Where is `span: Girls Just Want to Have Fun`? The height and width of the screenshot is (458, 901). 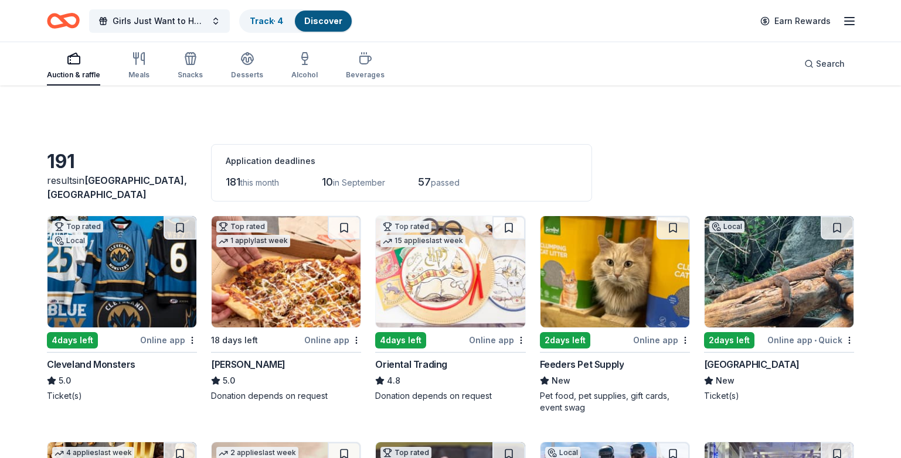
span: Girls Just Want to Have Fun is located at coordinates (159, 21).